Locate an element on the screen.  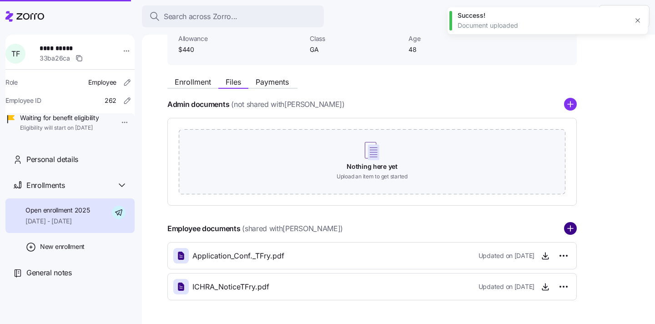
span: Payments is located at coordinates (272, 82).